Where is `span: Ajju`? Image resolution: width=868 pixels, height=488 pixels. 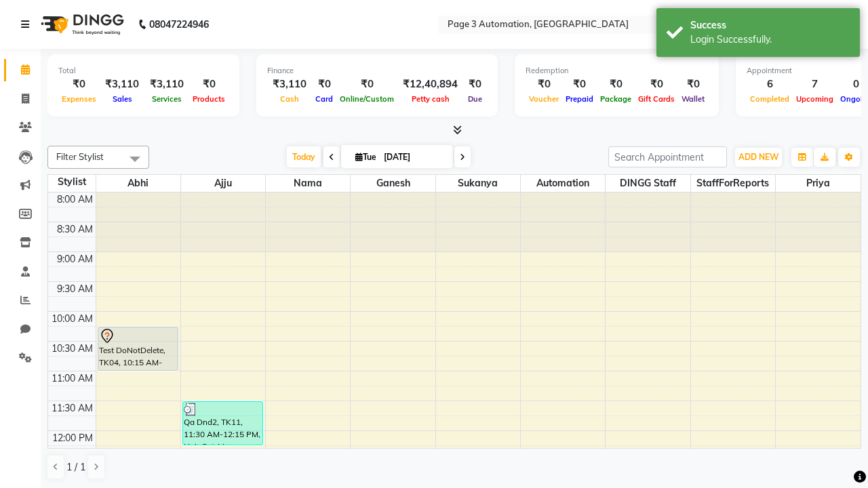
span: Ajju is located at coordinates (223, 183).